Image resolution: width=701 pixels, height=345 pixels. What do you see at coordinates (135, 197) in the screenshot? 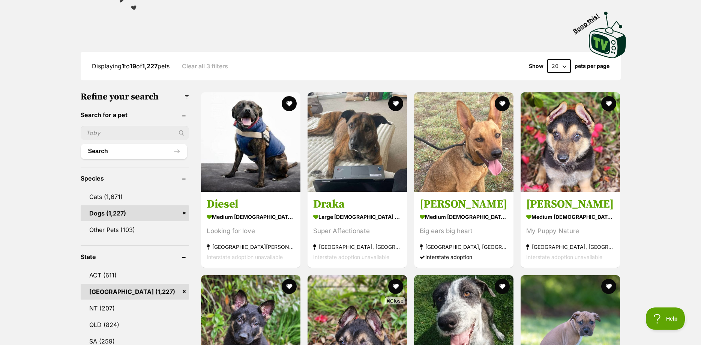
I see `a: Cats (1,671)` at bounding box center [135, 197].